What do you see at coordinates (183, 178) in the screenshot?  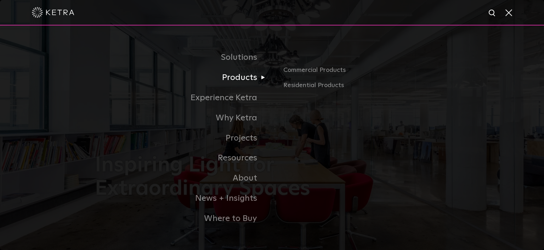 I see `a: About` at bounding box center [183, 178].